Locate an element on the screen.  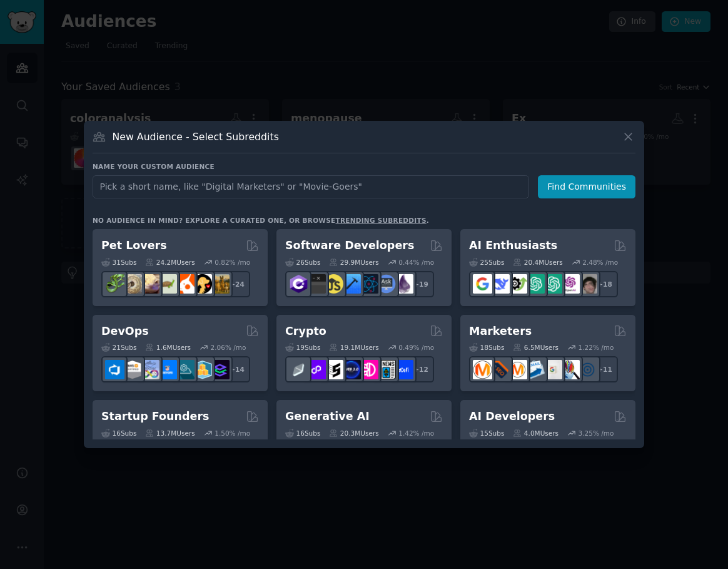
img: Emailmarketing is located at coordinates (535, 369).